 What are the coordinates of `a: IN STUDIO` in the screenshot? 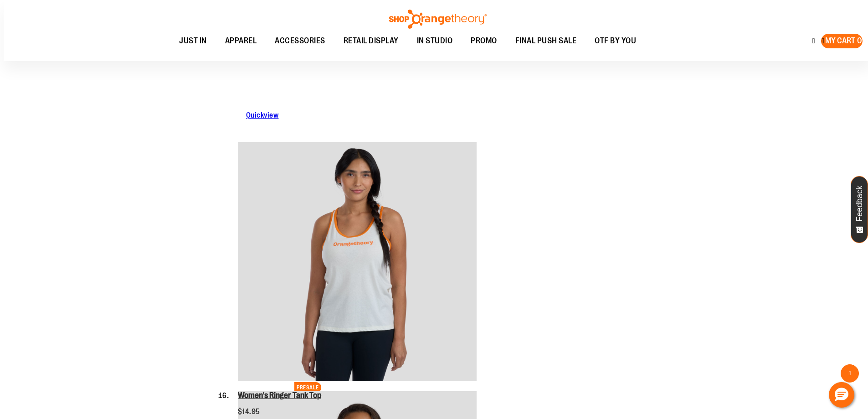 It's located at (434, 41).